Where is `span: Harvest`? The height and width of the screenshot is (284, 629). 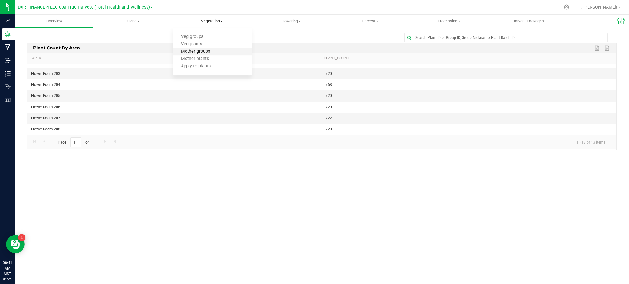
span: Harvest is located at coordinates (370, 21).